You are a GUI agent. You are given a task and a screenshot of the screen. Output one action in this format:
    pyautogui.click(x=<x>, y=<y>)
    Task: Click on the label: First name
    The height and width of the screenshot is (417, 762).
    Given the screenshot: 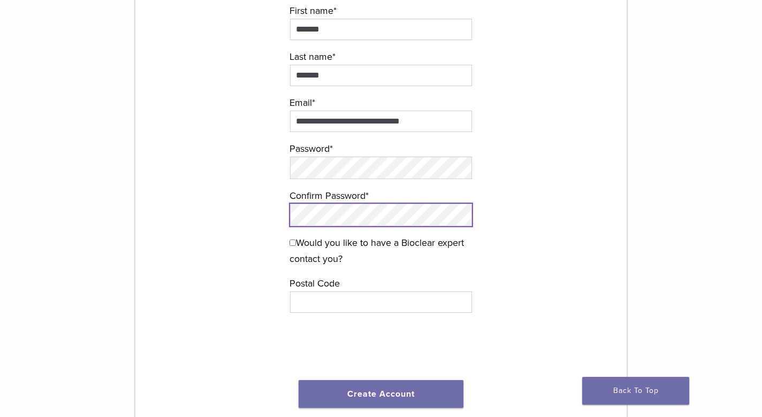 What is the action you would take?
    pyautogui.click(x=381, y=11)
    